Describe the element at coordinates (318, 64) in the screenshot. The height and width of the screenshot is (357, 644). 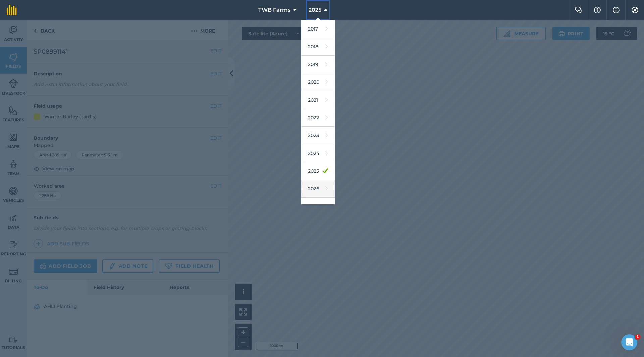
I see `a: 2019` at that location.